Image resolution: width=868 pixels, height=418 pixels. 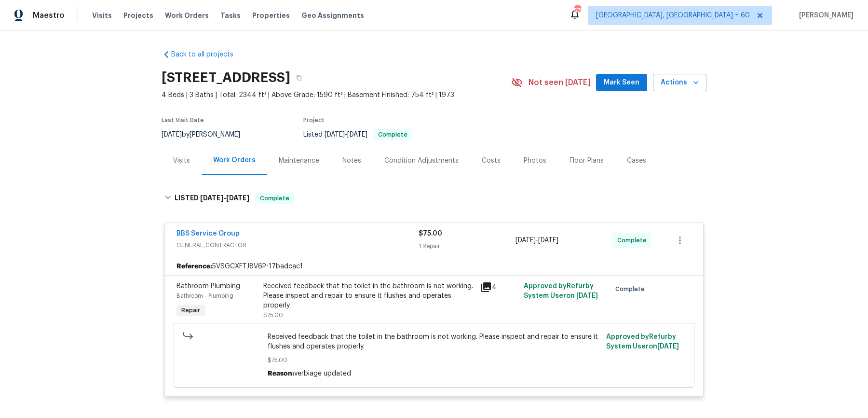 I want to click on div: Photos, so click(x=535, y=161).